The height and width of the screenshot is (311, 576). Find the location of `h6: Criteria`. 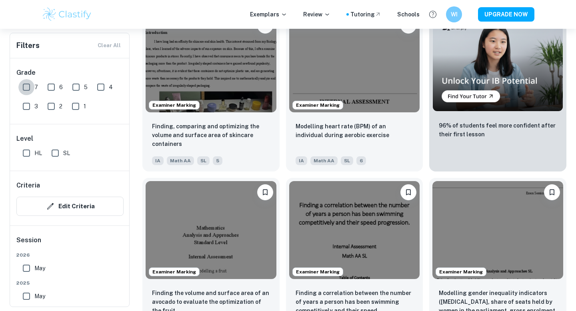

h6: Criteria is located at coordinates (28, 186).